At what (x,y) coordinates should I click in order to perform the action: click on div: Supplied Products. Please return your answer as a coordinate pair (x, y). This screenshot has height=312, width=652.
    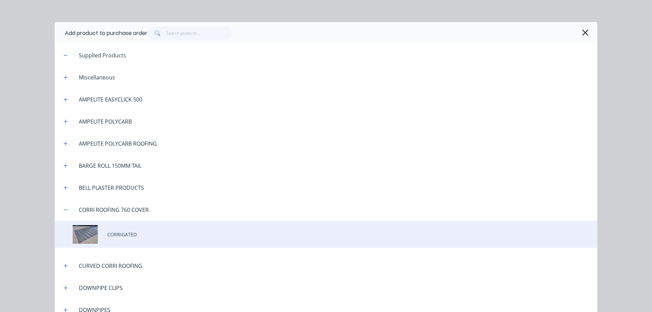
    Looking at the image, I should click on (102, 55).